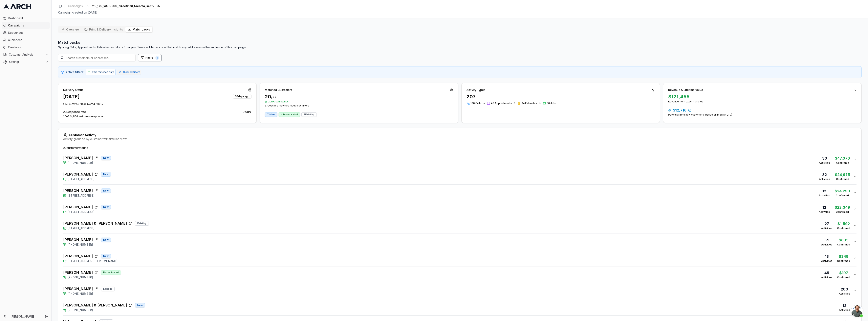 Image resolution: width=868 pixels, height=321 pixels. What do you see at coordinates (762, 110) in the screenshot?
I see `div: $12,718` at bounding box center [762, 110].